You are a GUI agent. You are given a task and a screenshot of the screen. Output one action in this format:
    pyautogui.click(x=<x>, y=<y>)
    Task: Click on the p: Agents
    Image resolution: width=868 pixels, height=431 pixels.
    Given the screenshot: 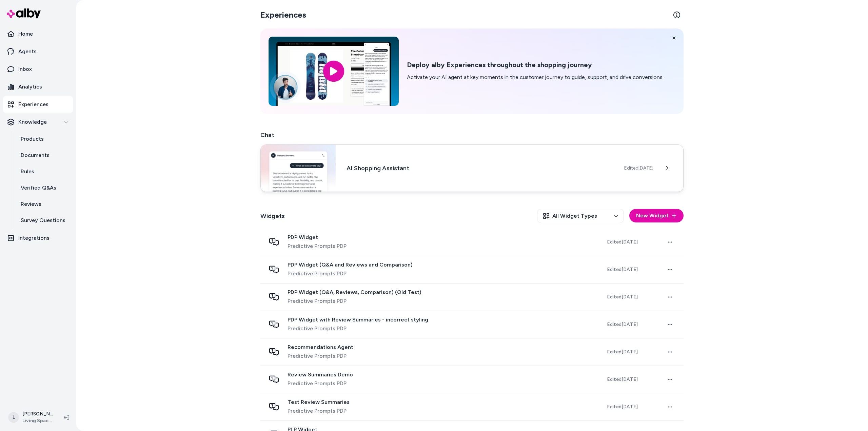 What is the action you would take?
    pyautogui.click(x=27, y=51)
    